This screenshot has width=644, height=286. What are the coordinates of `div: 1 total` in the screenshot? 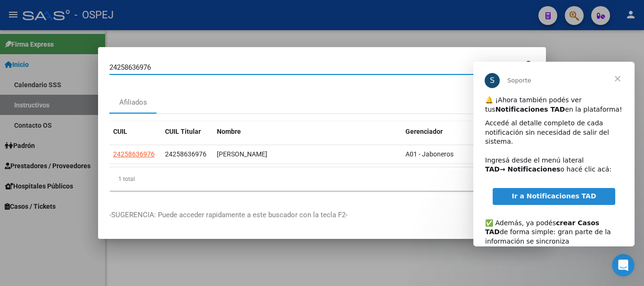 It's located at (322, 179).